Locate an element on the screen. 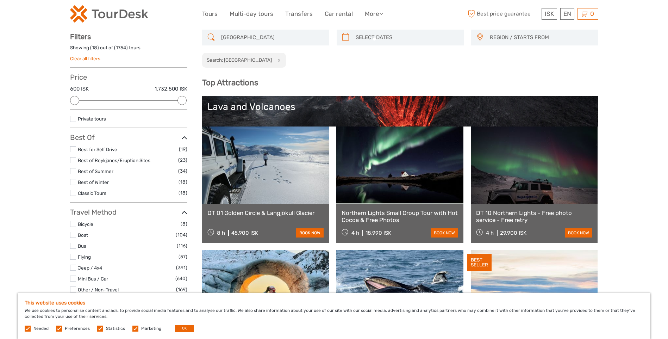  span: ISK is located at coordinates (550, 14).